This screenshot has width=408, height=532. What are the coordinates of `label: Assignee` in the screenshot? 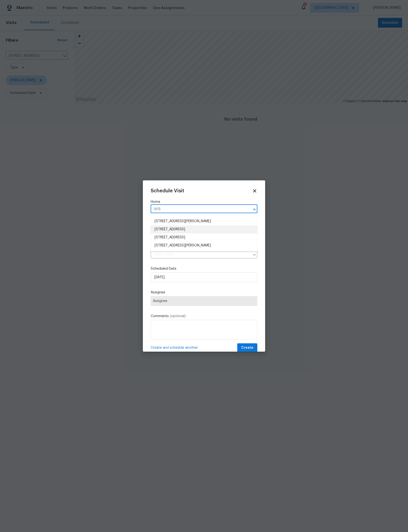 It's located at (204, 292).